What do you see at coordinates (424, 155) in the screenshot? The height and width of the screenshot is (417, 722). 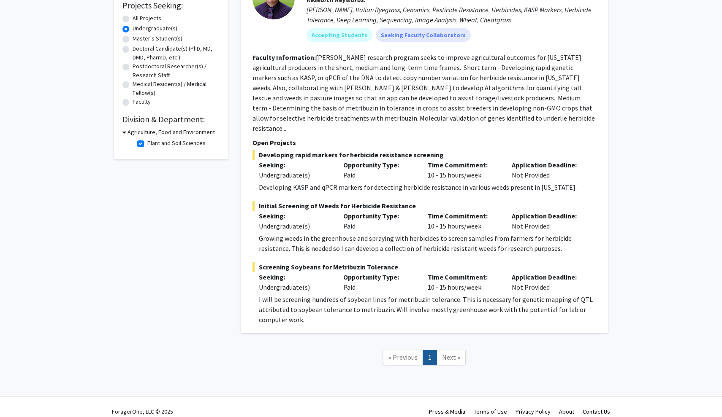 I see `span: Developing rapid markers for herbicide resistance screening` at bounding box center [424, 155].